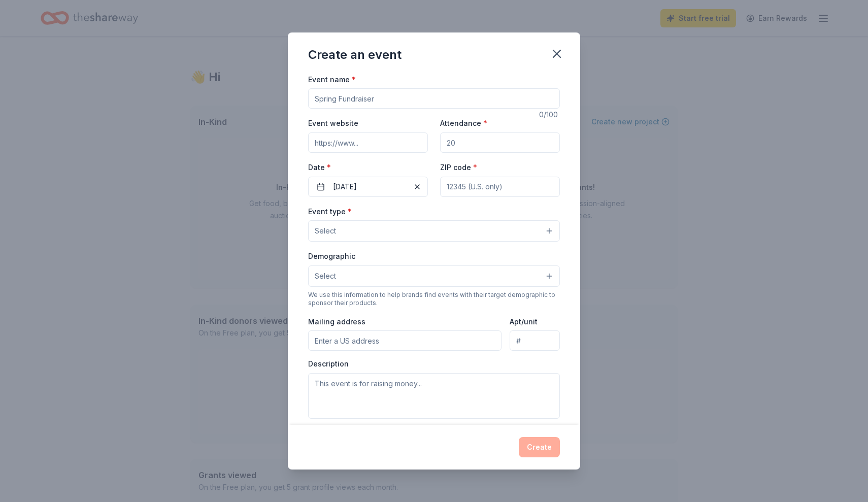 Image resolution: width=868 pixels, height=502 pixels. I want to click on input: Enter a US address, so click(404, 341).